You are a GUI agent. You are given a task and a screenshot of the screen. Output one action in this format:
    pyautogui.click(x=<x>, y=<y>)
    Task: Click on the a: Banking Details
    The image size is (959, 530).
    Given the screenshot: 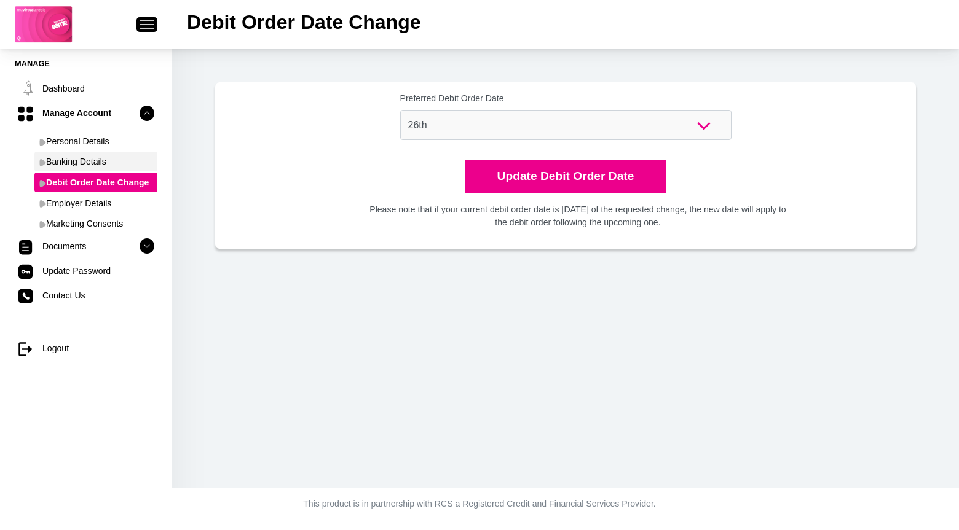 What is the action you would take?
    pyautogui.click(x=96, y=162)
    